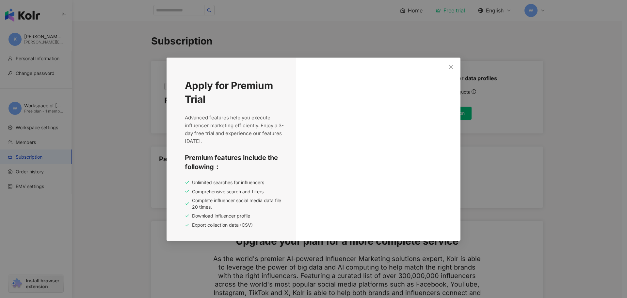  Describe the element at coordinates (235, 216) in the screenshot. I see `div: Download influencer profile` at that location.